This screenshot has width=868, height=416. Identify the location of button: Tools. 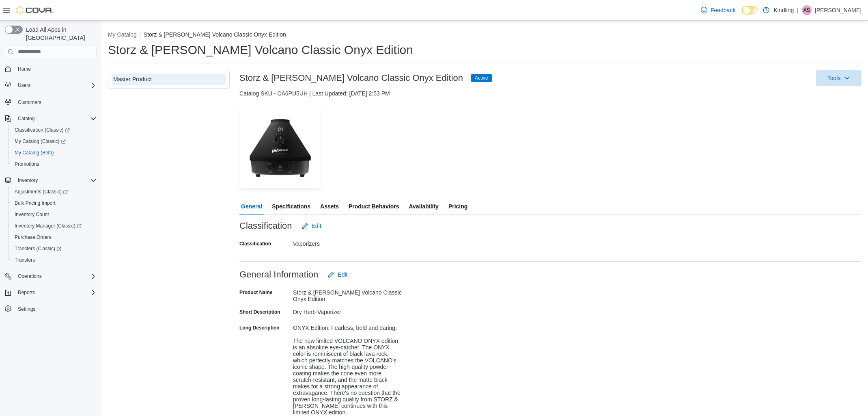
(839, 78).